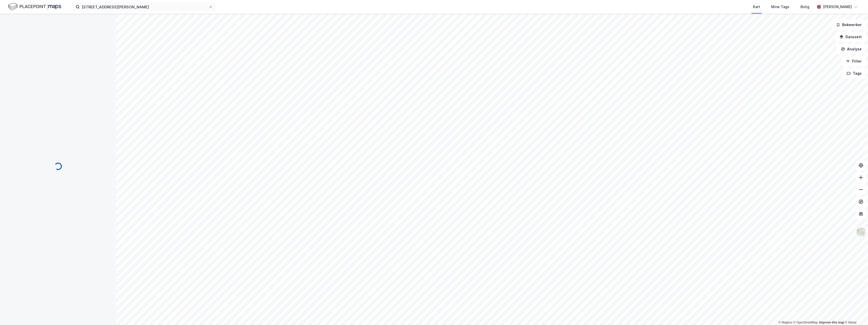 This screenshot has width=868, height=325. Describe the element at coordinates (854, 74) in the screenshot. I see `button: Tags` at that location.